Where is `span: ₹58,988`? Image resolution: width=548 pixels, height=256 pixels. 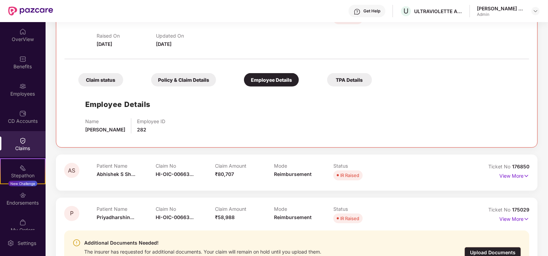 span: ₹58,988 is located at coordinates (225, 217).